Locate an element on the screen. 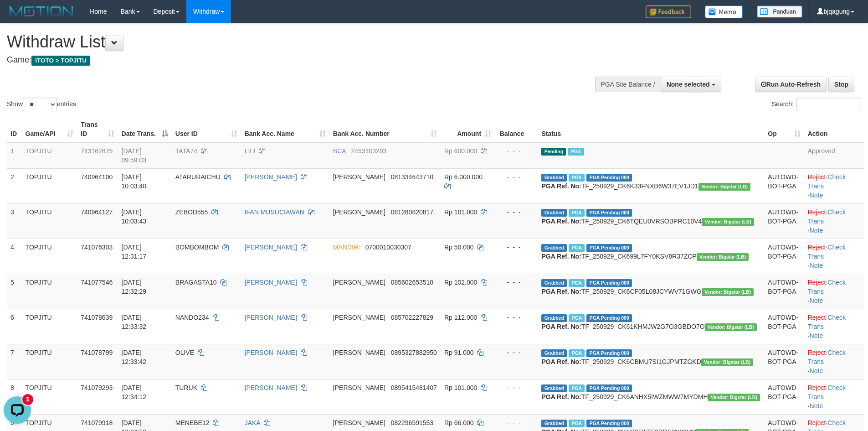 This screenshot has height=431, width=868. h1: Withdraw List is located at coordinates (288, 42).